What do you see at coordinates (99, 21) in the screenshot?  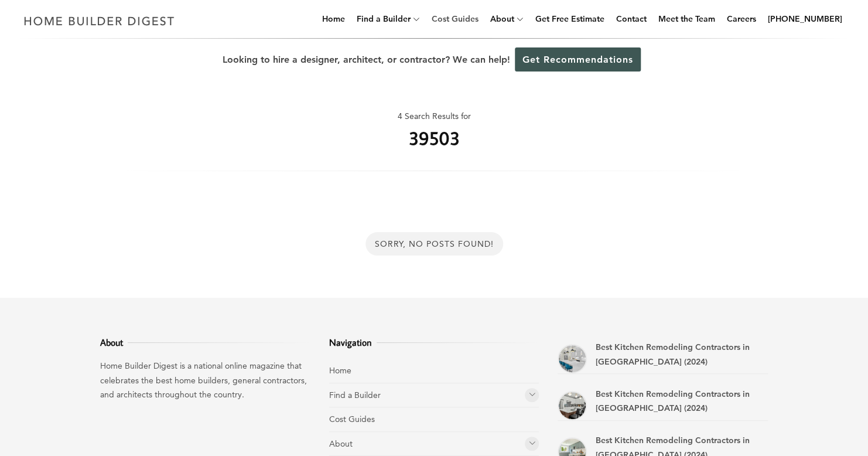 I see `img: Home Builder Digest` at bounding box center [99, 21].